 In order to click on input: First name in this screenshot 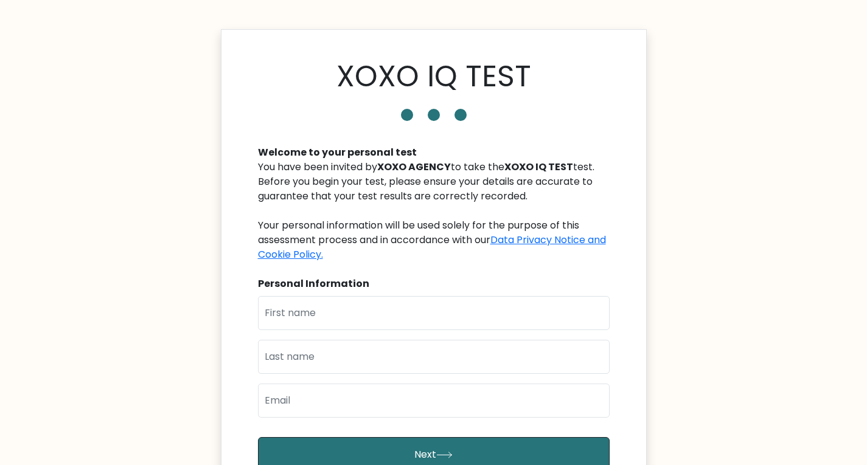, I will do `click(434, 313)`.